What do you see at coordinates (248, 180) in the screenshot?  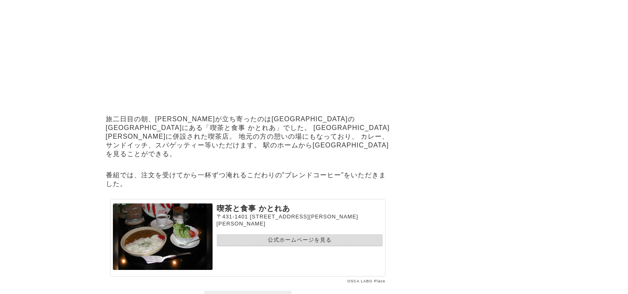 I see `p: 番組では、注文を受けてから一杯ずつ淹れるこだわりの”ブレンドコーヒー”をいただきました。` at bounding box center [248, 180].